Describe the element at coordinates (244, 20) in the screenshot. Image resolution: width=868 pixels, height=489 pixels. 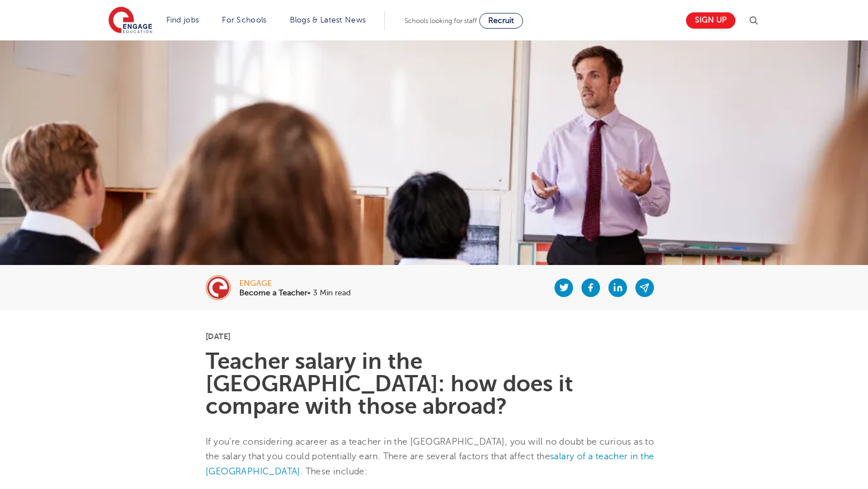
I see `a: For Schools` at that location.